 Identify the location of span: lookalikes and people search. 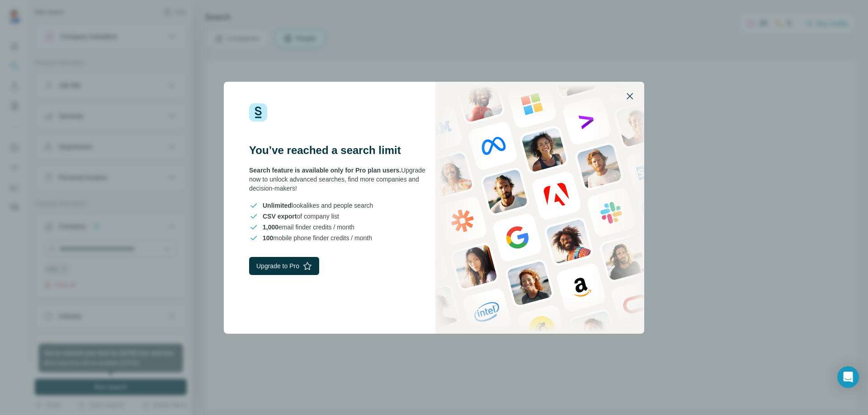
(318, 206).